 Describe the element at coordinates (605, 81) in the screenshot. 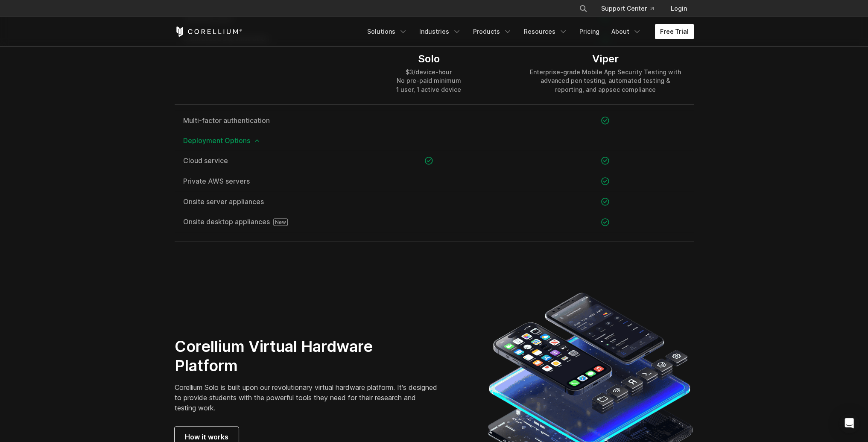

I see `div: Enterprise-grade Mobile App Security Testing with advanced pen testing, automated testing & repor...` at that location.